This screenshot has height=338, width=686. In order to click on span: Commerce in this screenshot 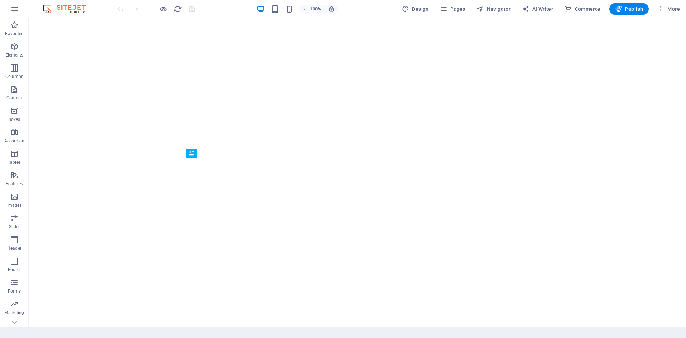, I will do `click(583, 9)`.